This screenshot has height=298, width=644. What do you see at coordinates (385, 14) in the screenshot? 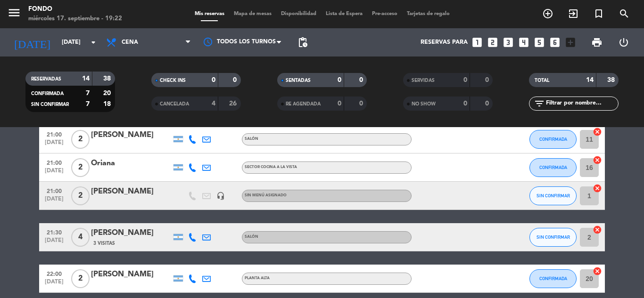
I see `span: Pre-acceso` at bounding box center [385, 14].